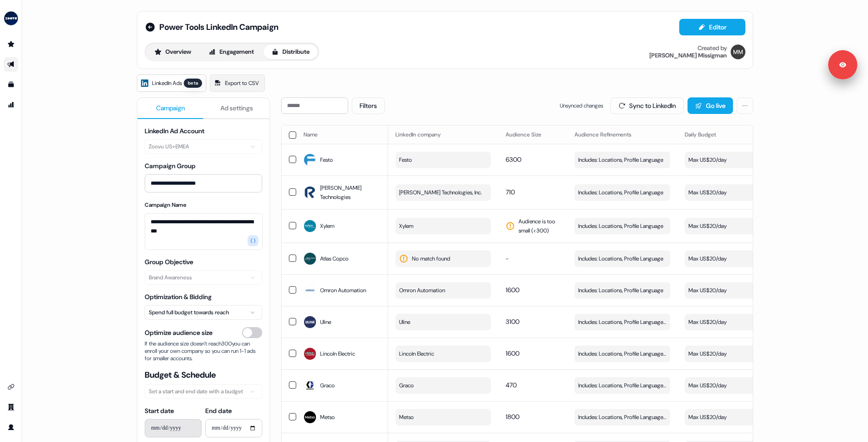 Image resolution: width=868 pixels, height=442 pixels. I want to click on a: Go to prospects, so click(11, 44).